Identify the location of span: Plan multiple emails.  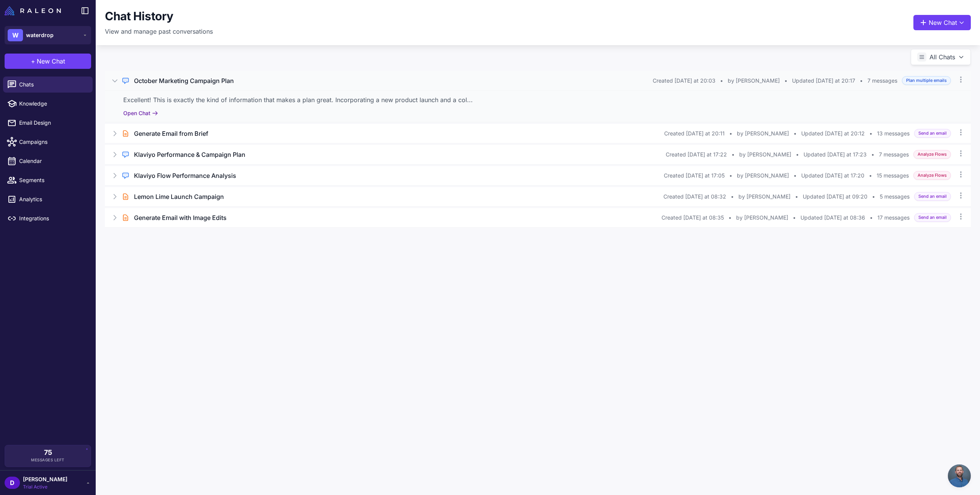
(927, 81).